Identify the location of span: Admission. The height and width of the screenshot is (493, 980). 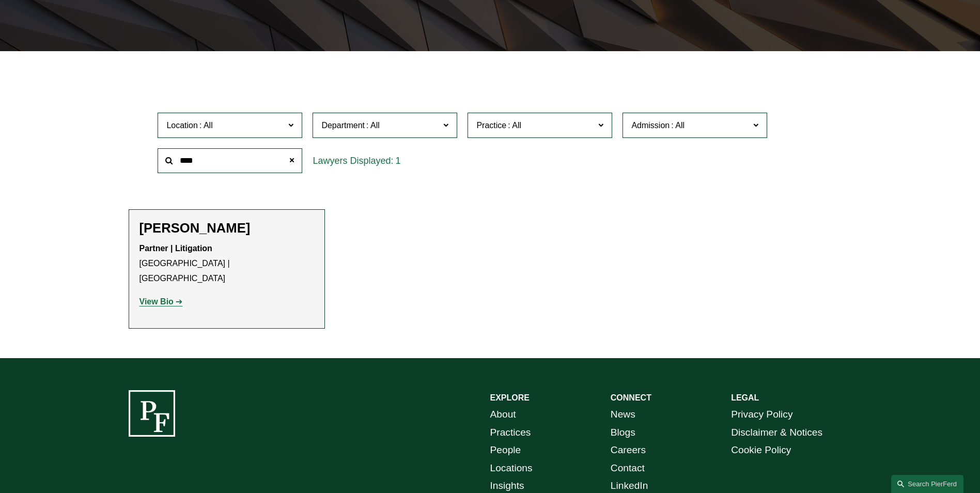
(650, 125).